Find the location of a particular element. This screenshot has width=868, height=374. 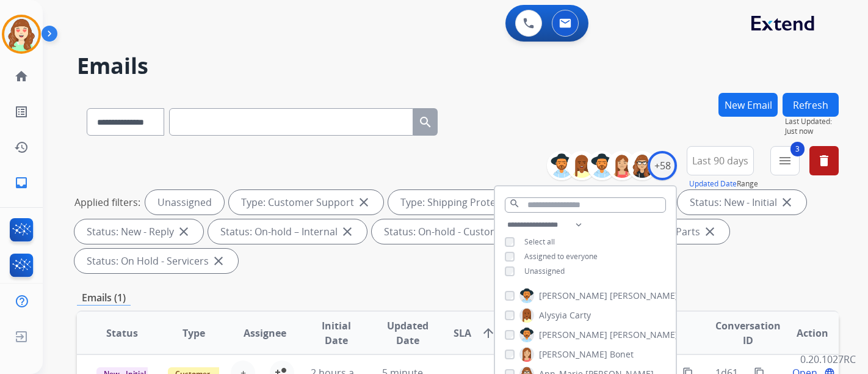

div: Status: New - Reply is located at coordinates (138, 231).